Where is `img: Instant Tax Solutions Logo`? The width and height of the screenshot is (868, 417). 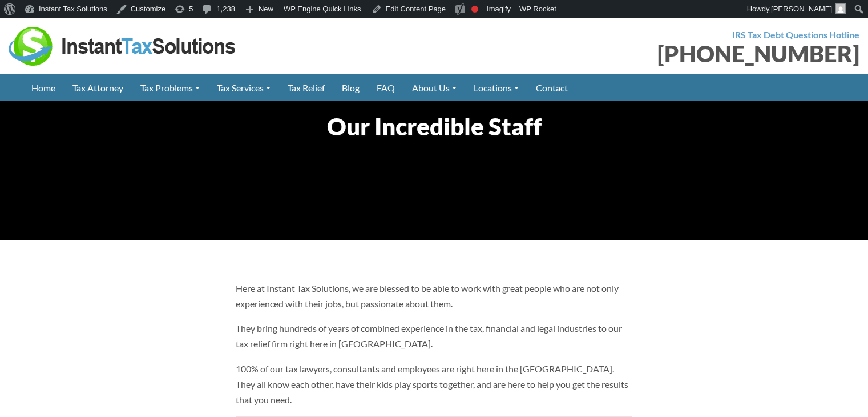
img: Instant Tax Solutions Logo is located at coordinates (123, 46).